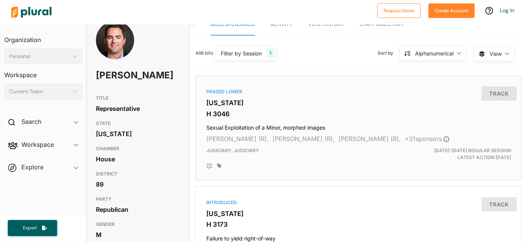 This screenshot has height=242, width=522. I want to click on div: Personal, so click(39, 56).